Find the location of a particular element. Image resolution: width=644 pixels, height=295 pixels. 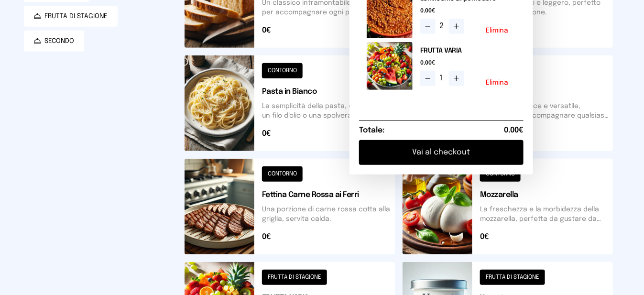

span: FRUTTA DI STAGIONE is located at coordinates (77, 16).